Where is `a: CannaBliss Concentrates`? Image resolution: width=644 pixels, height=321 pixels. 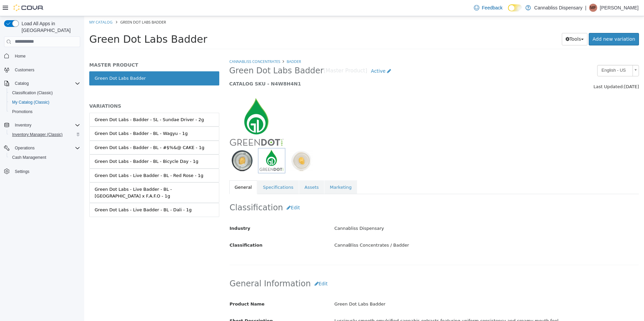 a: CannaBliss Concentrates is located at coordinates (171, 45).